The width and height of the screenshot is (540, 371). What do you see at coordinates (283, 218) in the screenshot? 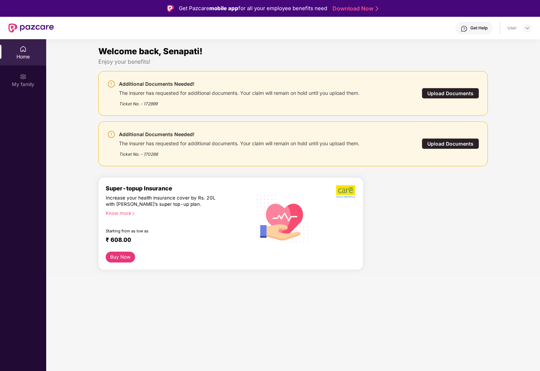
I see `img: svg+xml;base64,PHN2ZyB4bWxucz0iaHR0cDovL3d3dy53My5vcmcvMjAwMC9zdmciIHhtbG5zOnhsaW5rPSJodHRwOi8vd3...` at bounding box center [283, 218].